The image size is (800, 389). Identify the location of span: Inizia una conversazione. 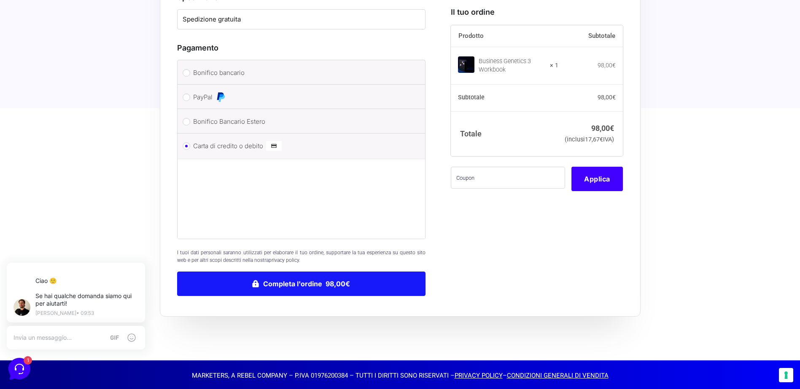
(89, 113).